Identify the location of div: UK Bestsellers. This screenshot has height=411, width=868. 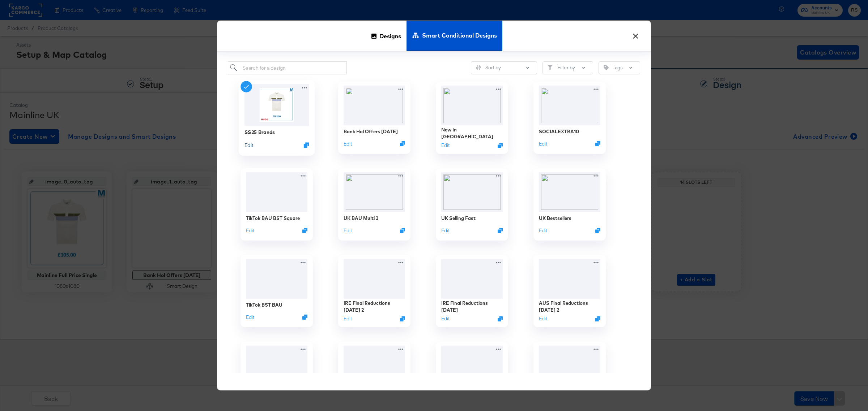
(555, 218).